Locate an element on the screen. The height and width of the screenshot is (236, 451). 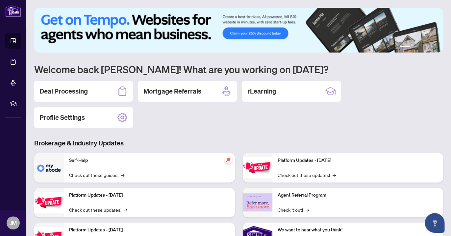
a: Check it out!→ is located at coordinates (293, 210).